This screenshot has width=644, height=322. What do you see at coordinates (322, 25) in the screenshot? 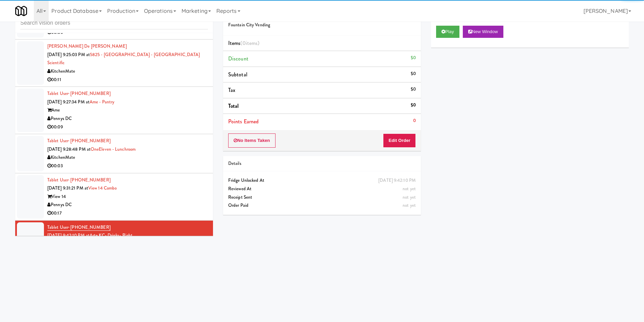
I see `h5: Fountain City Vending` at bounding box center [322, 25].